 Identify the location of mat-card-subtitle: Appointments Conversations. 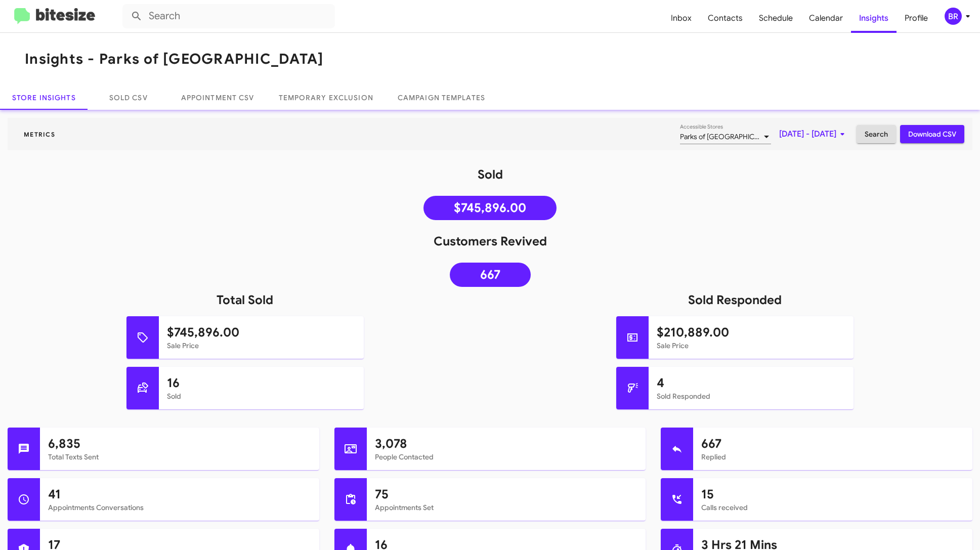
(180, 508).